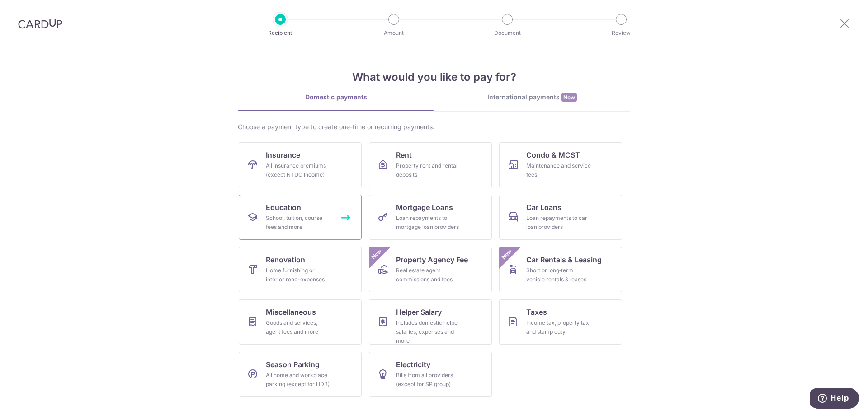 The width and height of the screenshot is (868, 415). Describe the element at coordinates (431, 217) in the screenshot. I see `a: Mortgage LoansLoan repayments to mortgage loan providers` at that location.